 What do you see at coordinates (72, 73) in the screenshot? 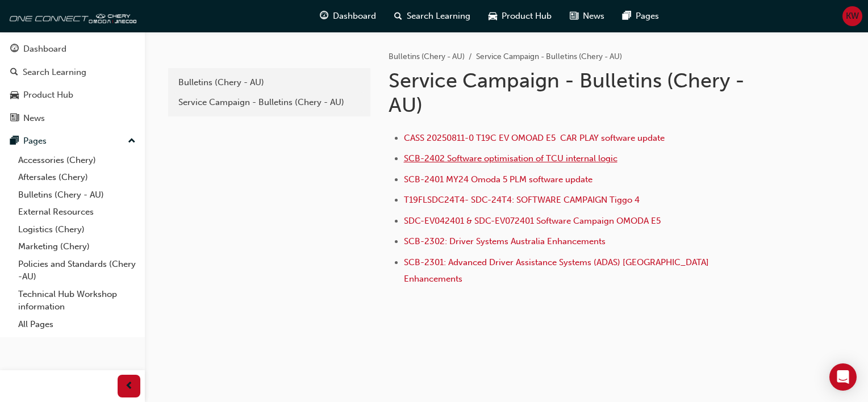
I see `a: Search Learning` at bounding box center [72, 73].